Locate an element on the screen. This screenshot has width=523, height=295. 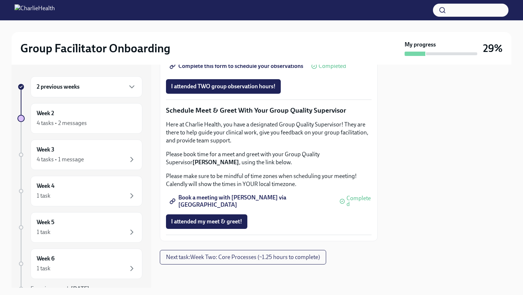
a: Week 61 task is located at coordinates (80, 264).